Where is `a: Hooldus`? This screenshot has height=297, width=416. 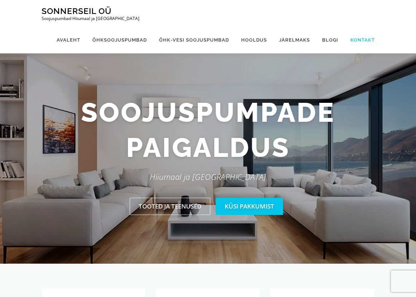 a: Hooldus is located at coordinates (254, 40).